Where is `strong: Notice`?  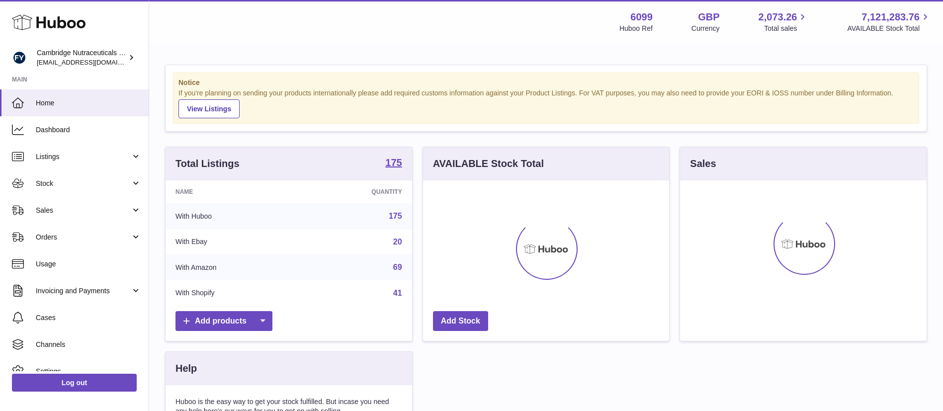 strong: Notice is located at coordinates (546, 83).